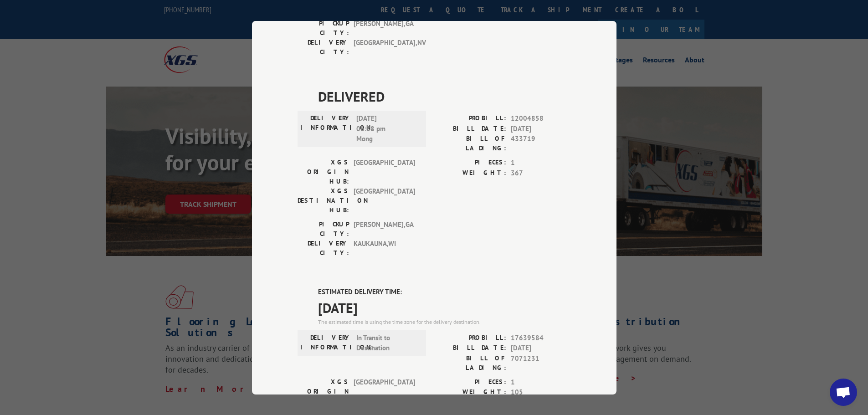 This screenshot has width=868, height=415. I want to click on span: In Transit to Destination, so click(387, 343).